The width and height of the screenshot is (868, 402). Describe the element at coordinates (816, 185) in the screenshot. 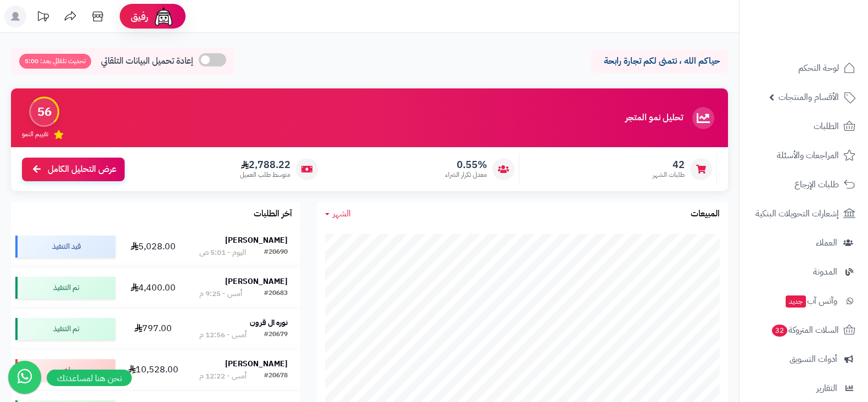

I see `span: طلبات الإرجاع` at that location.